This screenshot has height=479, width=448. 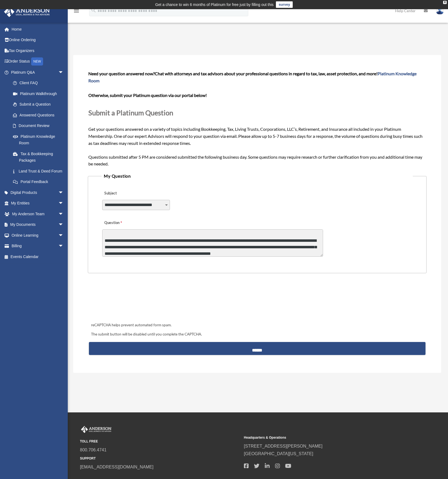 What do you see at coordinates (37, 40) in the screenshot?
I see `a: Online Ordering` at bounding box center [37, 40].